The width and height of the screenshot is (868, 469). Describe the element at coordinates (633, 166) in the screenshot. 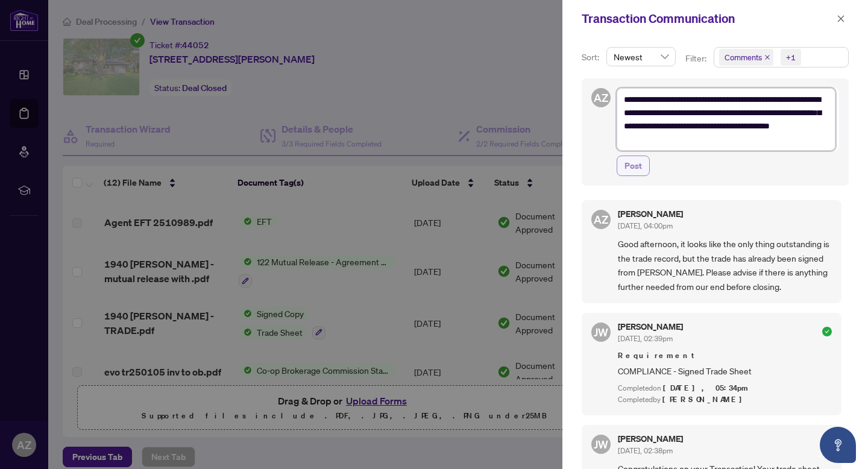

I see `span: Post` at that location.